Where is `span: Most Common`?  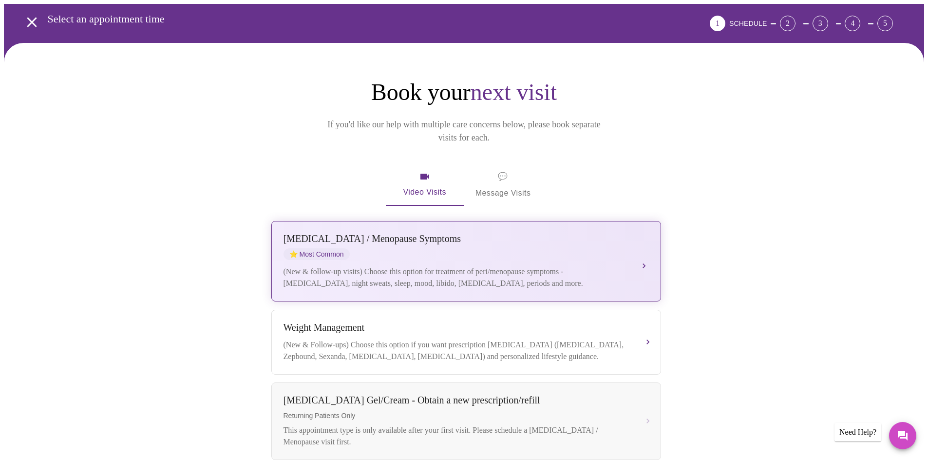
span: Most Common is located at coordinates (317, 254).